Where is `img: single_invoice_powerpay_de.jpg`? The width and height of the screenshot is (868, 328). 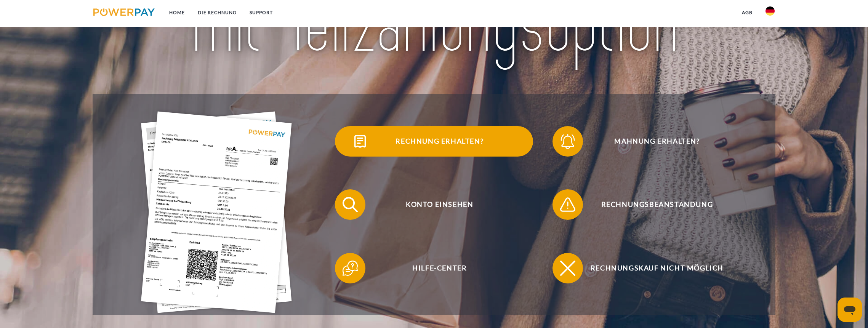
img: single_invoice_powerpay_de.jpg is located at coordinates (217, 212).